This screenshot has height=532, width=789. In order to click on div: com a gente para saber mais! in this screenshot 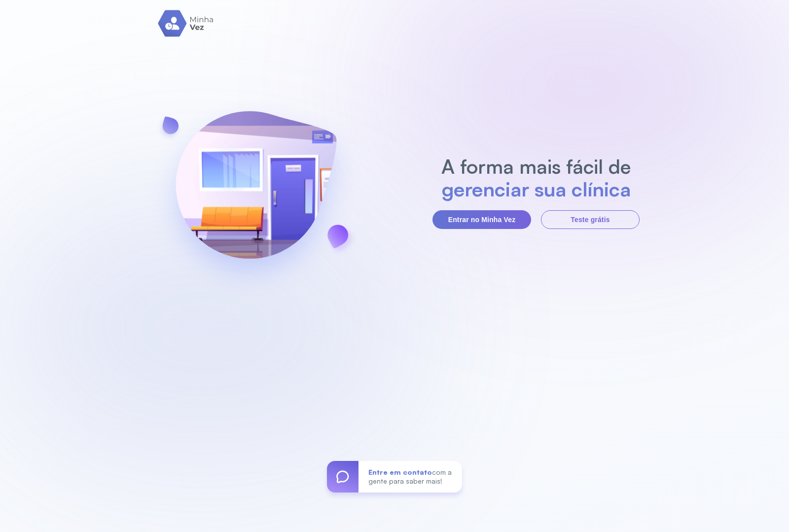, I will do `click(411, 477)`.